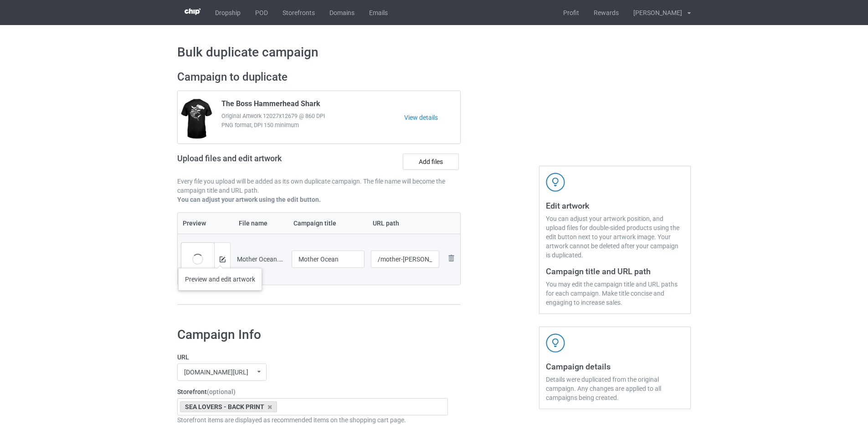 This screenshot has width=868, height=425. I want to click on div: Mother Ocean.png, so click(261, 259).